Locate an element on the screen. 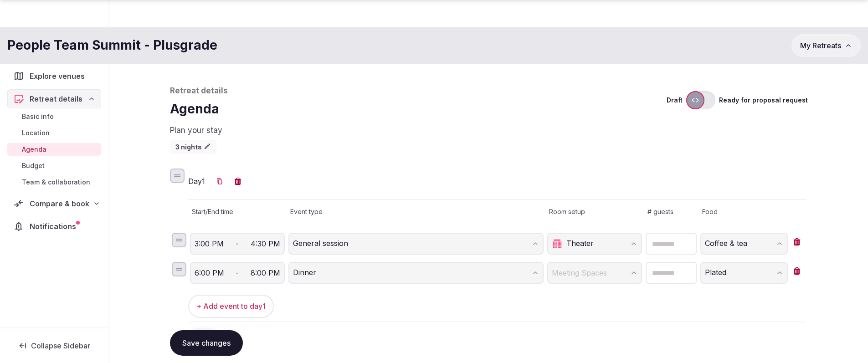  div: Ready for proposal request is located at coordinates (764, 100).